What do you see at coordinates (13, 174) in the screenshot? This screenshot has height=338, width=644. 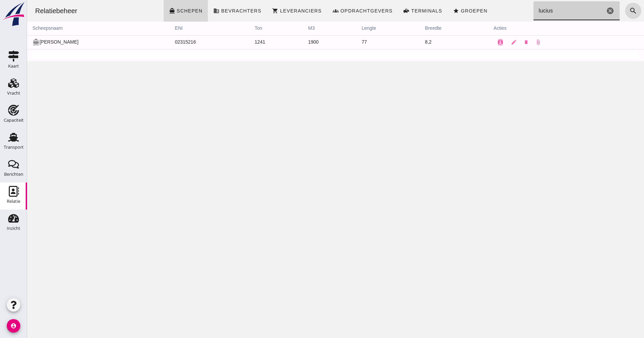 I see `div: Berichten` at bounding box center [13, 174].